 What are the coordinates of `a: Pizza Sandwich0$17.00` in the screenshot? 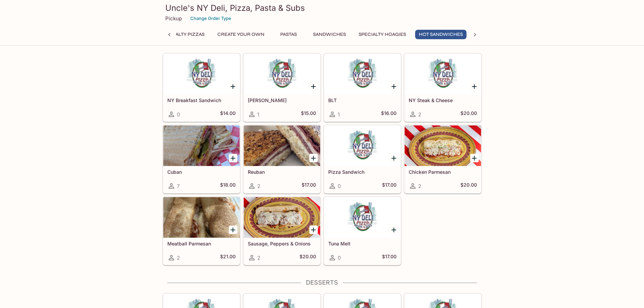 It's located at (362, 159).